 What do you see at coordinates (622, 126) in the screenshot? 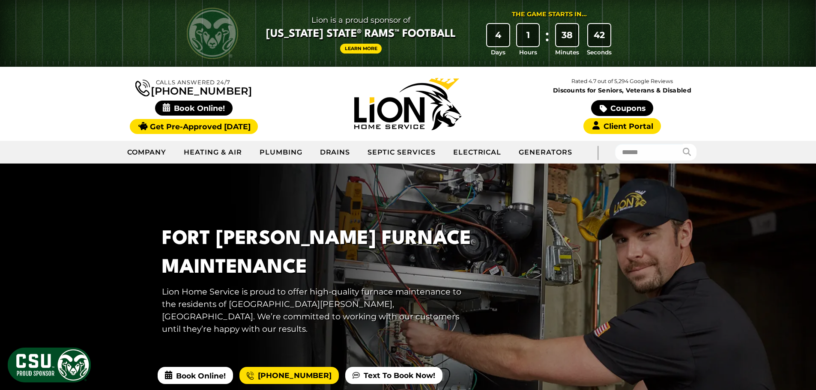
I see `a: Client Portal` at bounding box center [622, 126].